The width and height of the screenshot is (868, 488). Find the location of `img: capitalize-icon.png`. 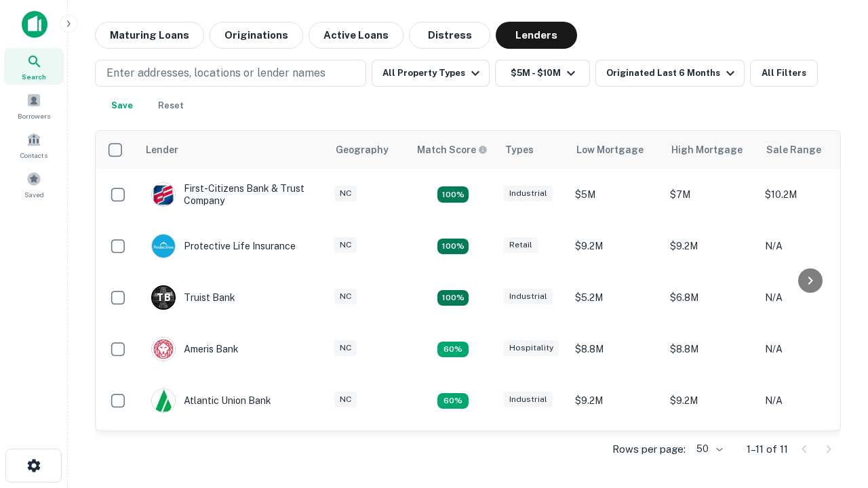

img: capitalize-icon.png is located at coordinates (35, 24).